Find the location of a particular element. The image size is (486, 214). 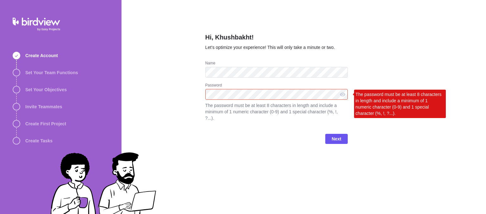

span: Create First Project is located at coordinates (46, 124).